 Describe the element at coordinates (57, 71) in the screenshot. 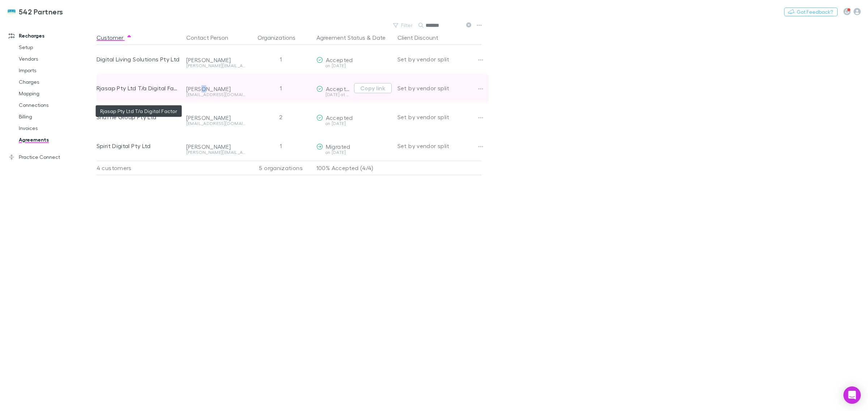

I see `a: Imports` at that location.